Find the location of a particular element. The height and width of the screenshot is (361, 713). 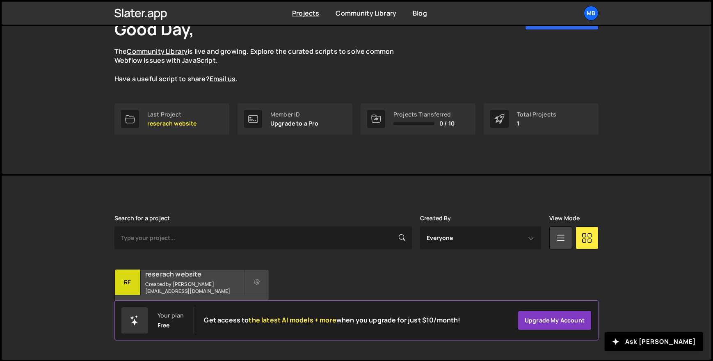

a: Last Project reserach website is located at coordinates (172, 119).